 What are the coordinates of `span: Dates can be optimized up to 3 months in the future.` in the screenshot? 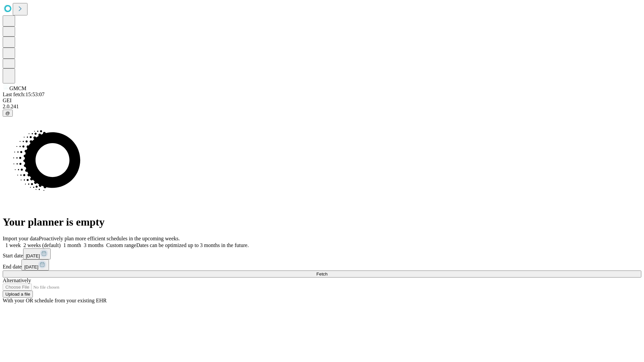 It's located at (192, 245).